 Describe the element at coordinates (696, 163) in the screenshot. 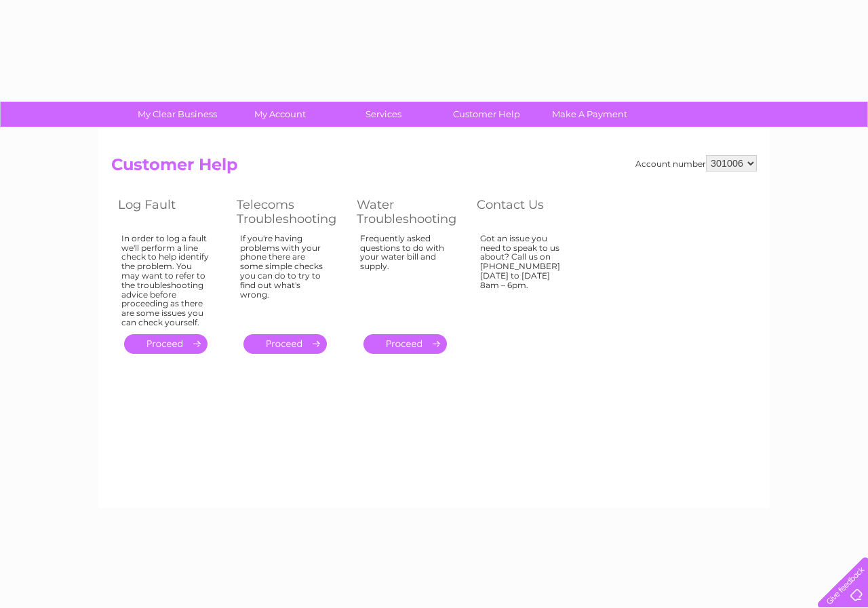

I see `div: Account number` at that location.